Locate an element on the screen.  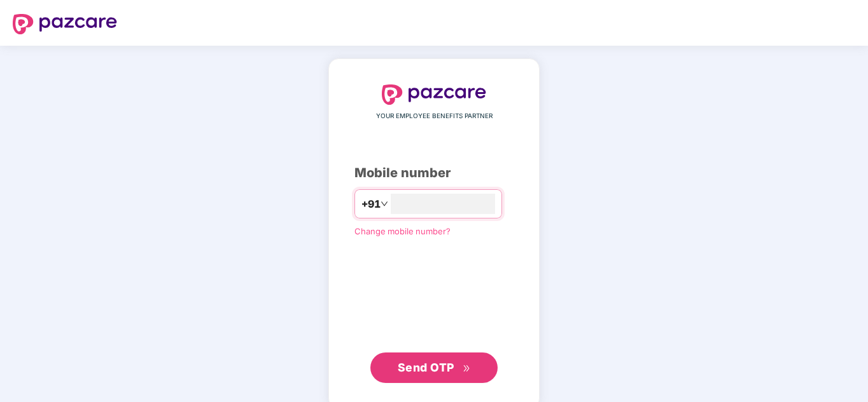
span: double-right is located at coordinates (466, 369).